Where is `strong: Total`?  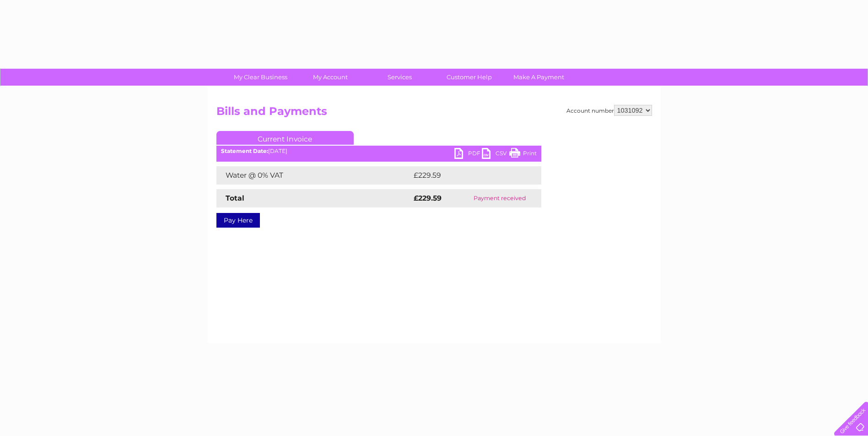 strong: Total is located at coordinates (235, 198).